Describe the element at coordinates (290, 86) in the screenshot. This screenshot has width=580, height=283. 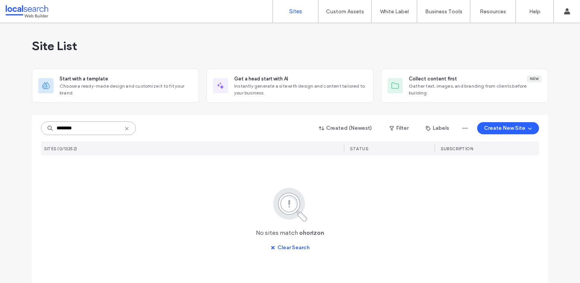
I see `div: Get a head start with AIInstantly generate a site with design and content tailored to your business.` at that location.